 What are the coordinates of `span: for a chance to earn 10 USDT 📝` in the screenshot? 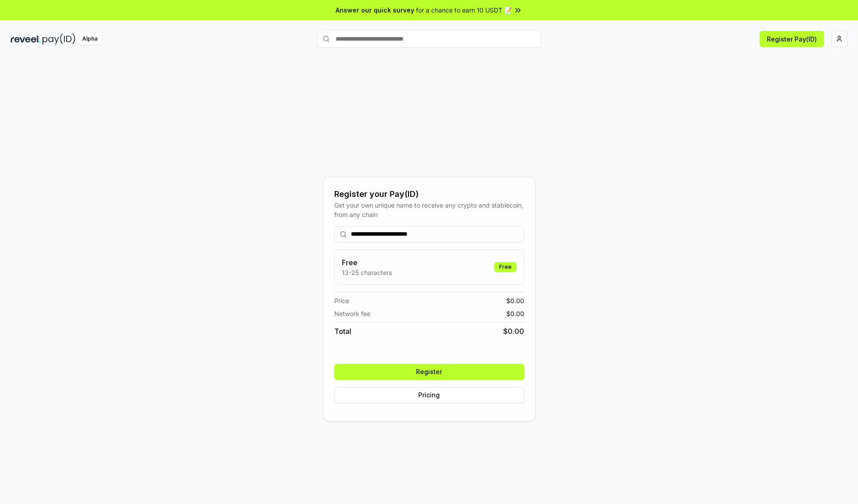 It's located at (464, 10).